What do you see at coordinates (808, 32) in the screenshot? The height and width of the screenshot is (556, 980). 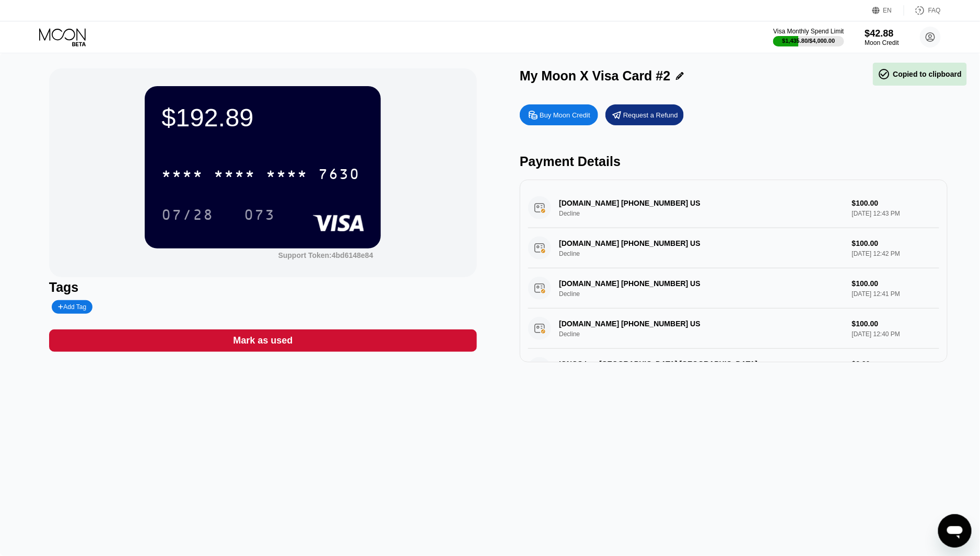 I see `div: Visa Monthly Spend Limit` at bounding box center [808, 32].